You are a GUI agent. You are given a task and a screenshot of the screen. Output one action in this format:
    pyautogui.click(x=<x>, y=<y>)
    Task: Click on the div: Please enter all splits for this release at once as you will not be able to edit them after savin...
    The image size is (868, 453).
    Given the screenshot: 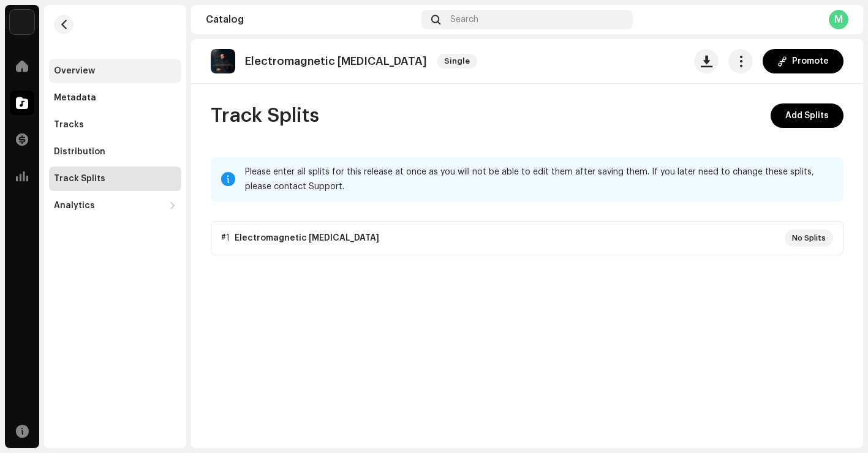 What is the action you would take?
    pyautogui.click(x=539, y=180)
    